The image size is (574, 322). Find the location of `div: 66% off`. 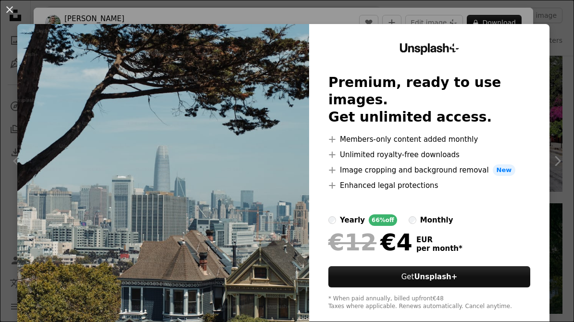

div: 66% off is located at coordinates (383, 220).